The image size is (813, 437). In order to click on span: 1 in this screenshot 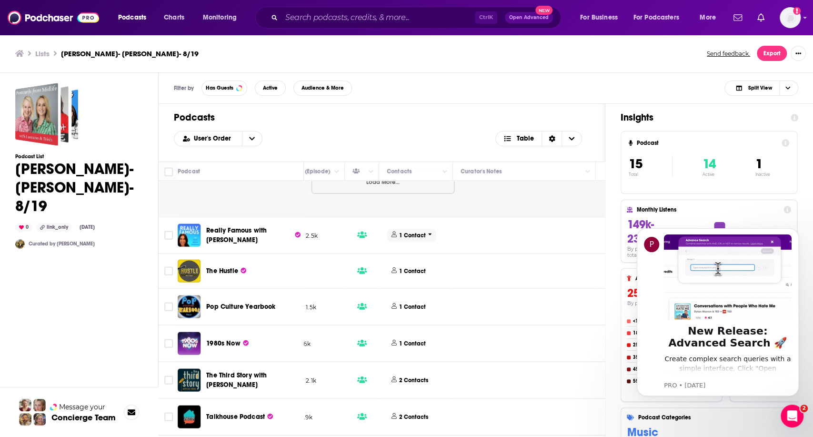, I will do `click(758, 164)`.